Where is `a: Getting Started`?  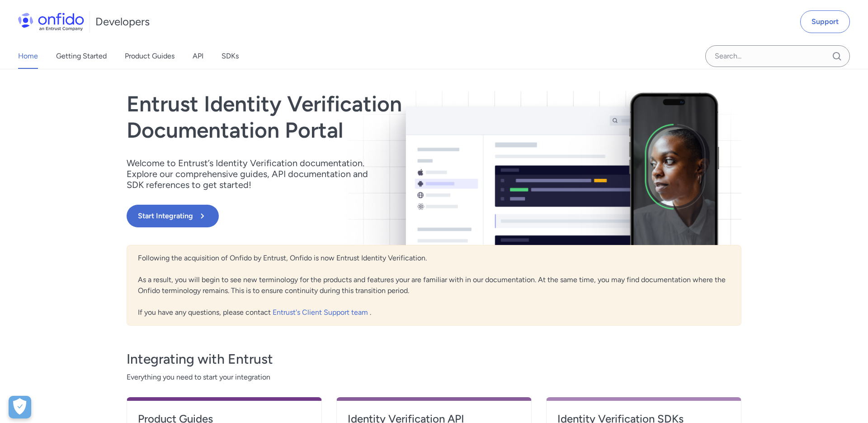 a: Getting Started is located at coordinates (81, 56).